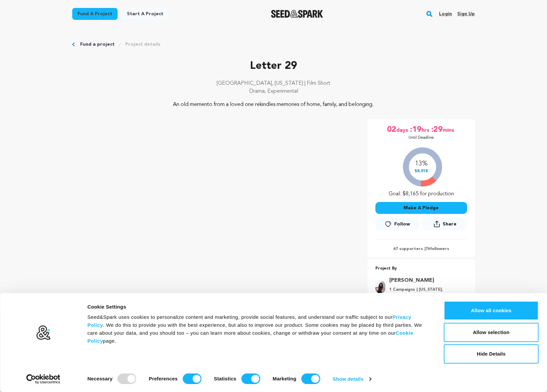  What do you see at coordinates (297, 14) in the screenshot?
I see `a: Seed&Spark Homepage` at bounding box center [297, 14].